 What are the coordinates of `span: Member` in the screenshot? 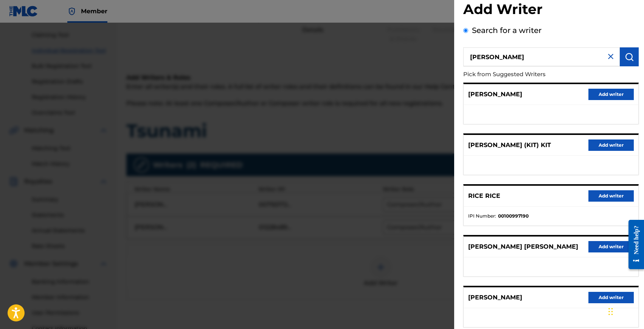 It's located at (94, 11).